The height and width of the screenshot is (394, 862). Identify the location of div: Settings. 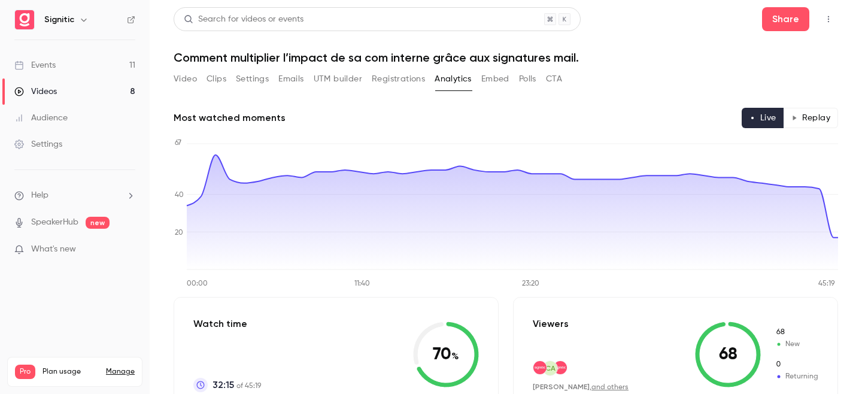
(38, 144).